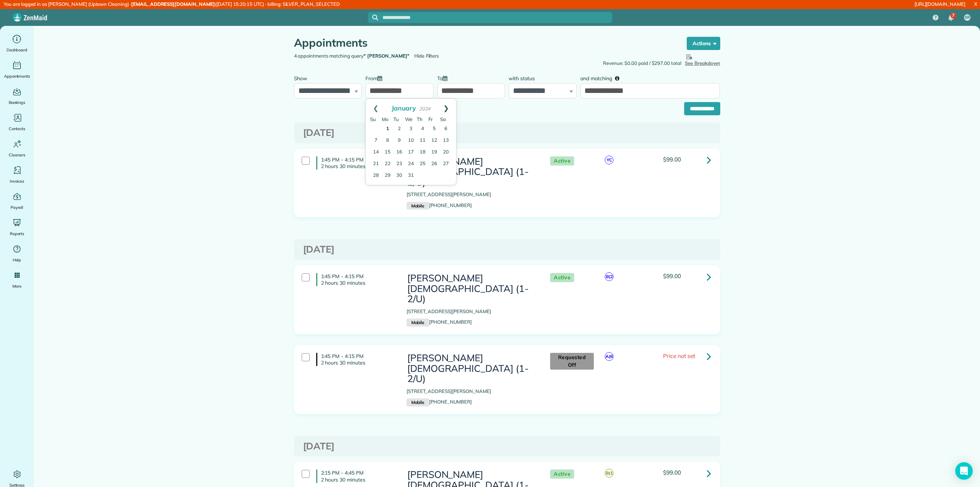 Image resolution: width=980 pixels, height=487 pixels. Describe the element at coordinates (423, 152) in the screenshot. I see `a: 18` at that location.